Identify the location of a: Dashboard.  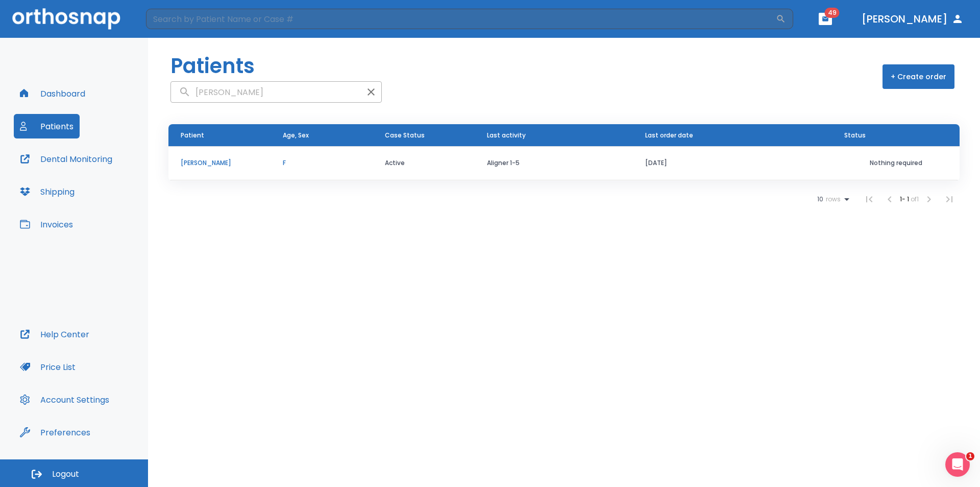
(53, 94).